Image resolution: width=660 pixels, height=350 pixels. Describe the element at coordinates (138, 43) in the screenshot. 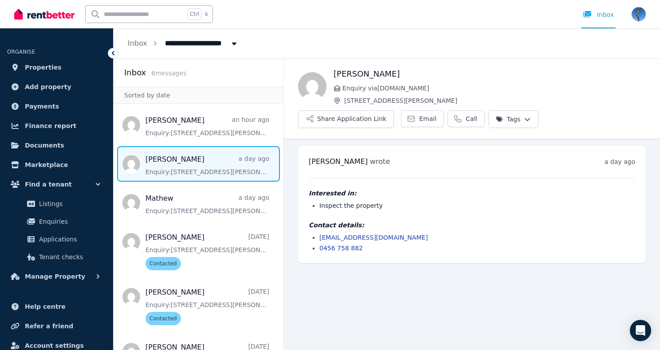

I see `a: Inbox` at that location.